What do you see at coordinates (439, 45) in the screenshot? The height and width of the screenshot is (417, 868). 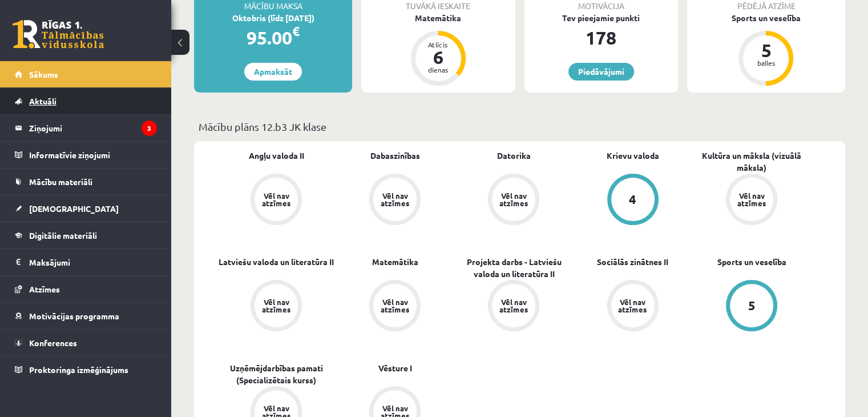 I see `div: Atlicis` at bounding box center [439, 45].